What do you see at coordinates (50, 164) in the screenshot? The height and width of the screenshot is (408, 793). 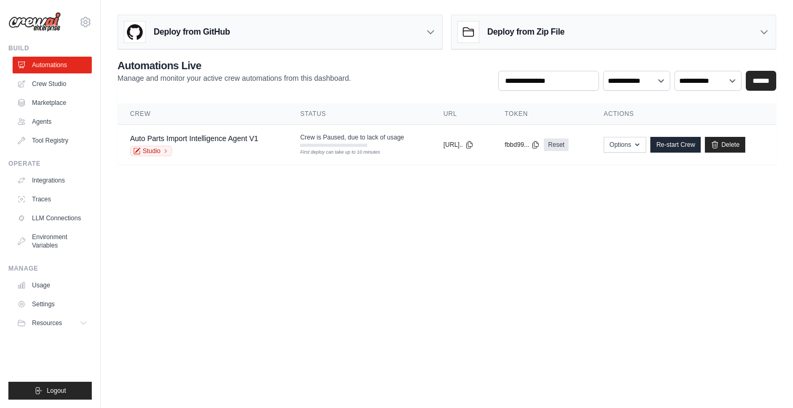 I see `div: Operate` at bounding box center [50, 164].